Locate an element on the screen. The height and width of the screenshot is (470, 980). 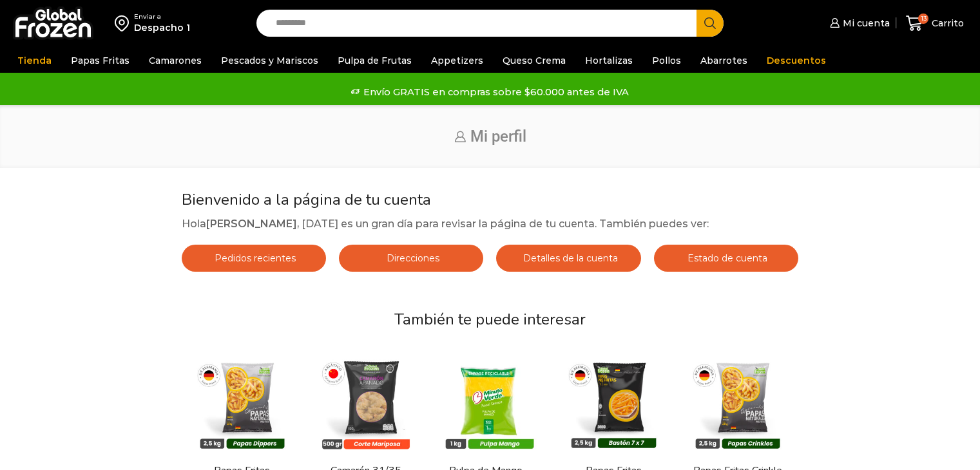
a: Pedidos recientes is located at coordinates (254, 258).